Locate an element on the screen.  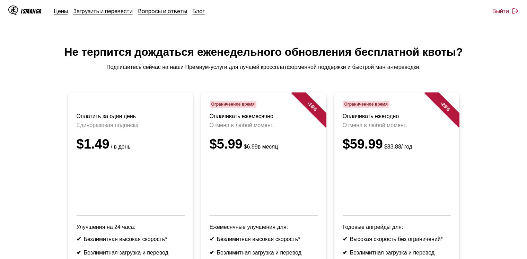
h3: Оплачивать ежегодно is located at coordinates (397, 116).